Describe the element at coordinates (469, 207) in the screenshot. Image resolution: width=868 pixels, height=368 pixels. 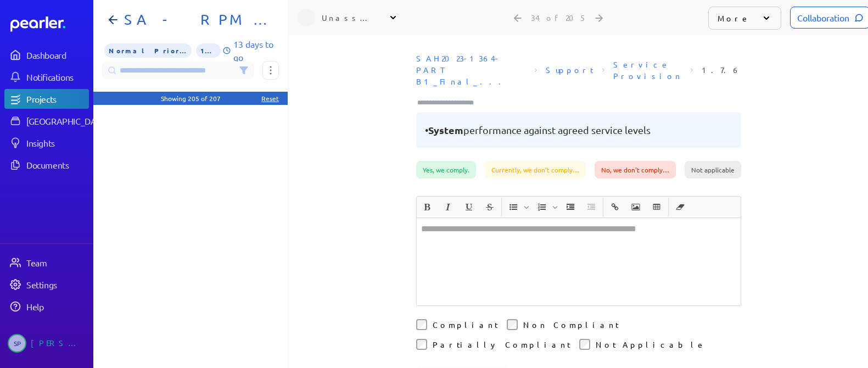
I see `button: Underline` at that location.